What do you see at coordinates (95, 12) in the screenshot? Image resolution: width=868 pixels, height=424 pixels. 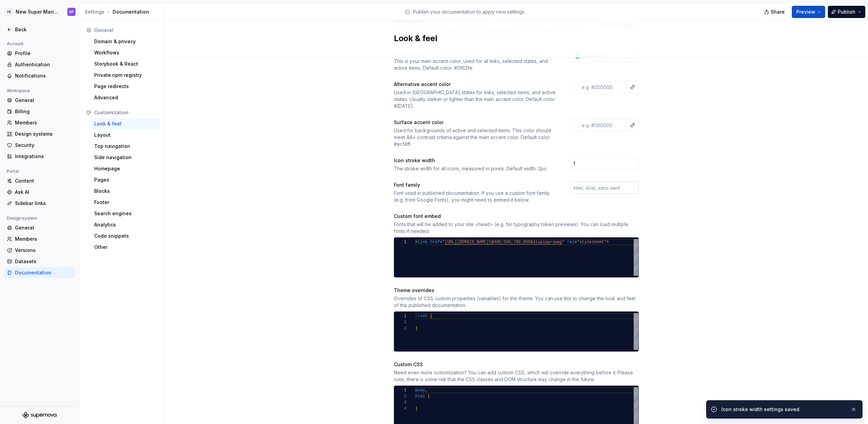 I see `div: Settings` at bounding box center [95, 12].